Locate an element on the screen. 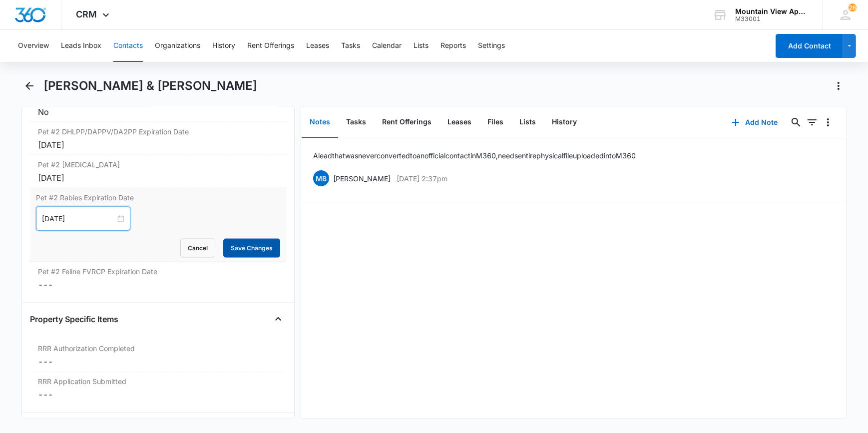 Image resolution: width=868 pixels, height=433 pixels. div: RRR Authorization Completed--- is located at coordinates (158, 356).